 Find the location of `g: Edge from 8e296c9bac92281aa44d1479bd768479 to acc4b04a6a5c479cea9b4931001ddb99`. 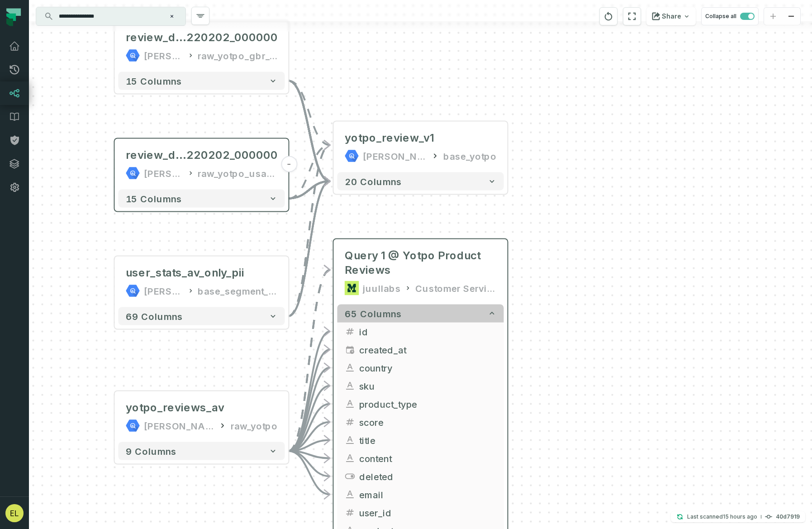

g: Edge from 8e296c9bac92281aa44d1479bd768479 to acc4b04a6a5c479cea9b4931001ddb99 is located at coordinates (310, 231).